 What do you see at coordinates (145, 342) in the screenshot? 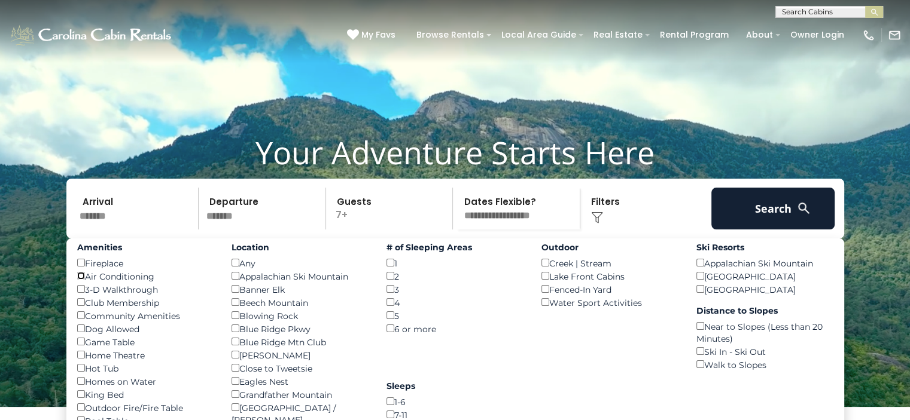
I see `div: Game Table` at bounding box center [145, 342].